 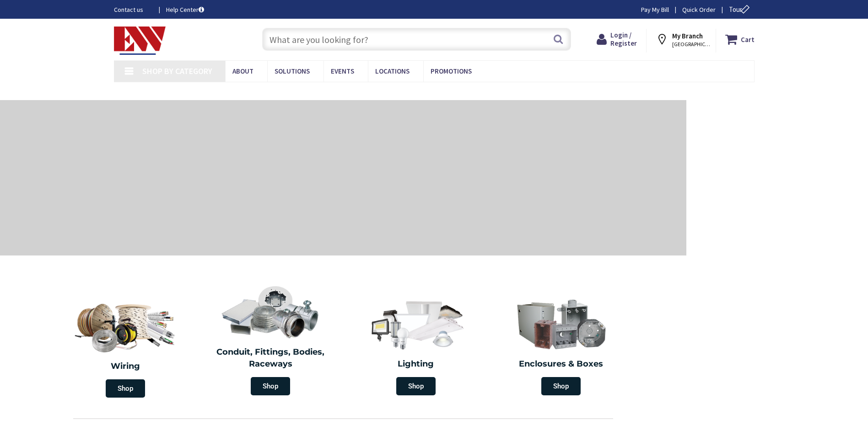 What do you see at coordinates (698, 10) in the screenshot?
I see `a: Quick Order` at bounding box center [698, 10].